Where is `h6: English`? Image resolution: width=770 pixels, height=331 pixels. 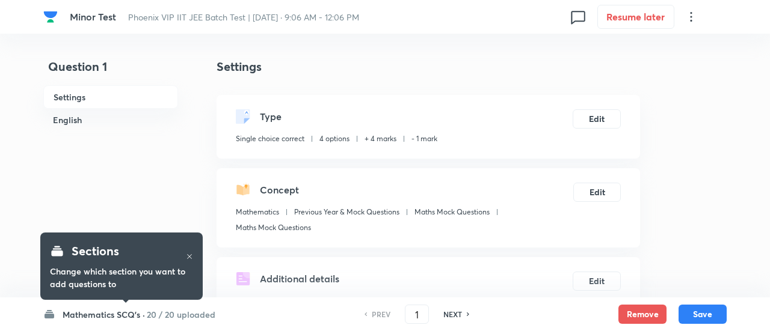 h6: English is located at coordinates (111, 120).